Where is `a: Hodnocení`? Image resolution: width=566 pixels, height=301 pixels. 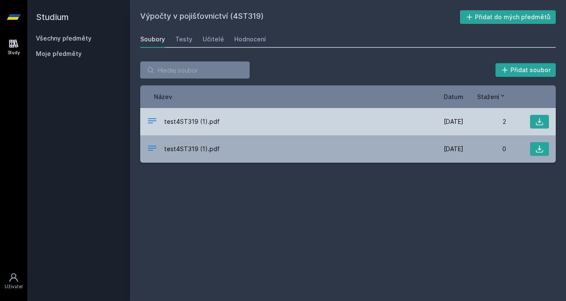 a: Hodnocení is located at coordinates (250, 39).